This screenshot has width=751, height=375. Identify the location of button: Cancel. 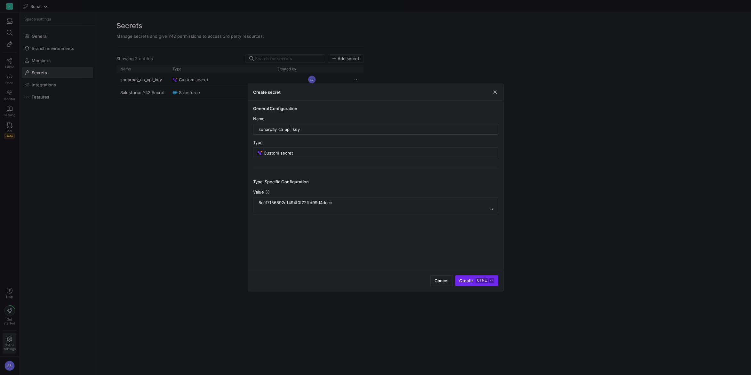
(441, 281).